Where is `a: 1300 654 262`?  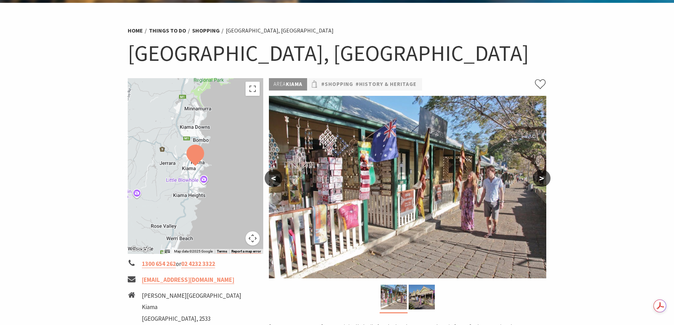 a: 1300 654 262 is located at coordinates (159, 264).